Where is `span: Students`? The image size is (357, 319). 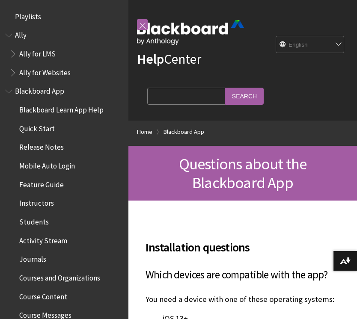
span: Students is located at coordinates (34, 220).